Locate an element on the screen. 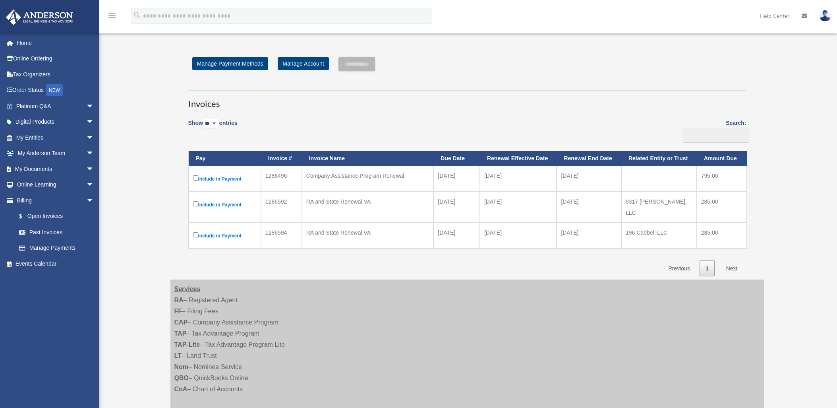 The height and width of the screenshot is (408, 837). input: Search: is located at coordinates (716, 135).